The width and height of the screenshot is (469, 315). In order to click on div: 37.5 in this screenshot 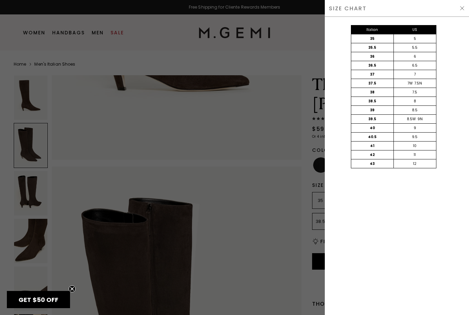, I will do `click(373, 83)`.